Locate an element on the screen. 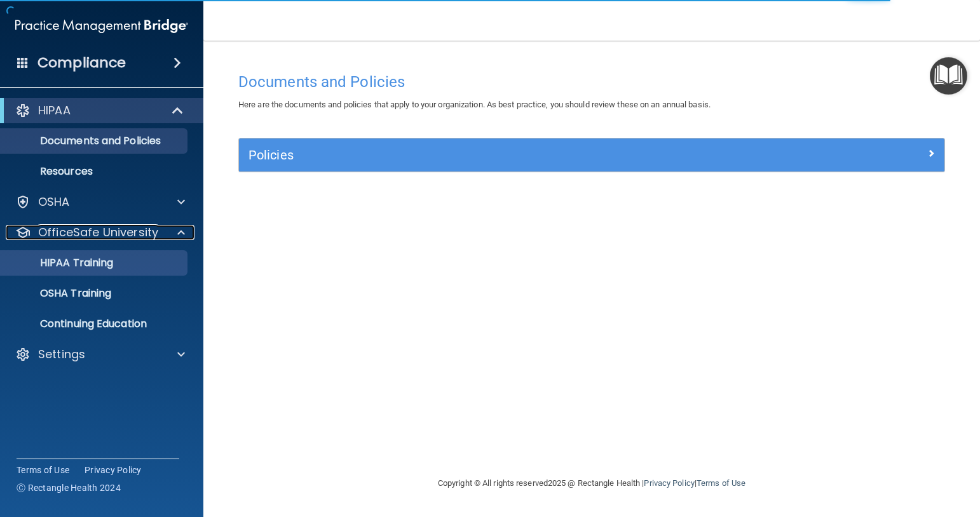 The width and height of the screenshot is (980, 517). p: OfficeSafe University is located at coordinates (98, 233).